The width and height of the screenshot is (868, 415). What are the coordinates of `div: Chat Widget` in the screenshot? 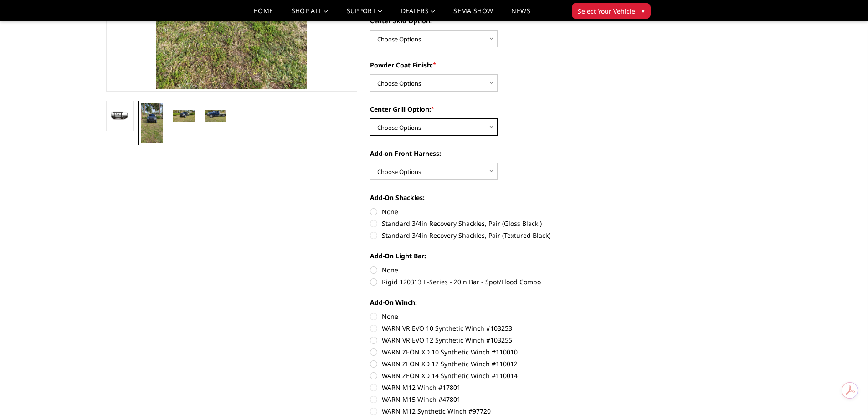 It's located at (845, 393).